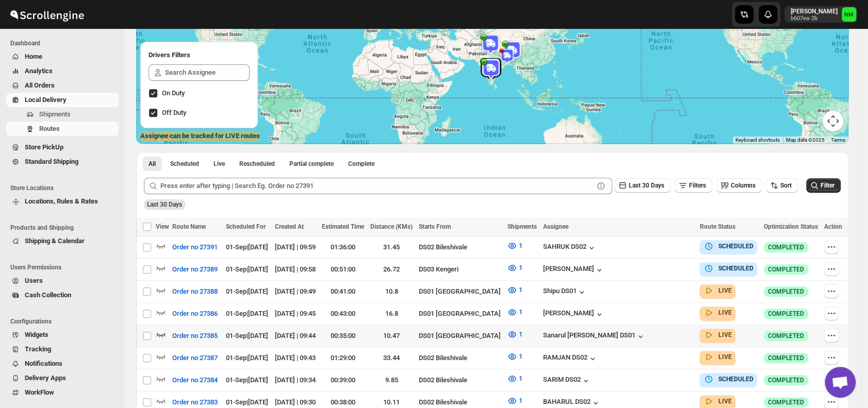 This screenshot has height=408, width=868. Describe the element at coordinates (311, 164) in the screenshot. I see `span: Partial complete` at that location.